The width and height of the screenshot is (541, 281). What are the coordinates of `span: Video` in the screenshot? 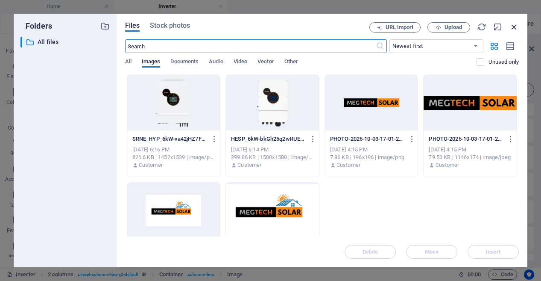 It's located at (241, 62).